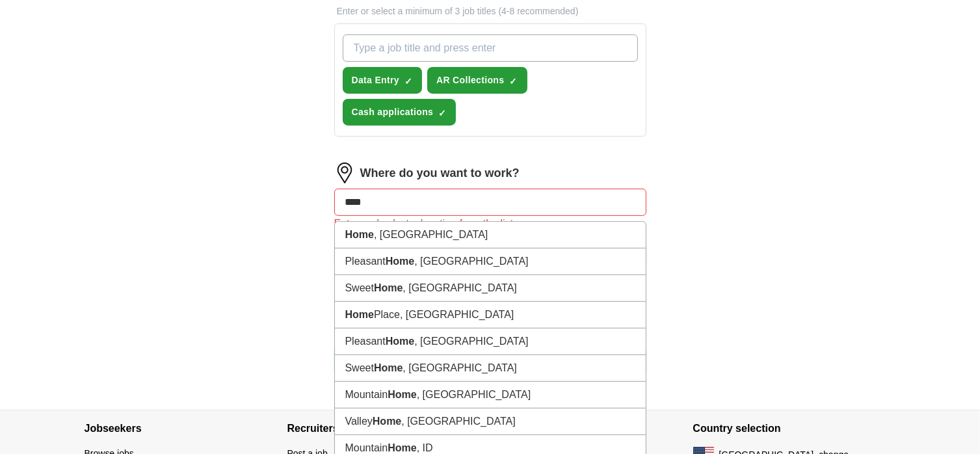 This screenshot has width=980, height=454. I want to click on span: Cash applications, so click(392, 112).